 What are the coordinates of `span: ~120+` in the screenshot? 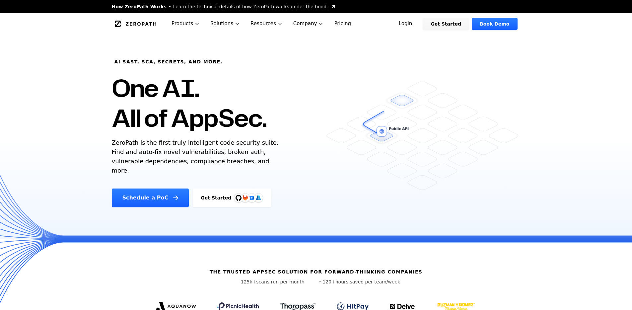 It's located at (327, 282).